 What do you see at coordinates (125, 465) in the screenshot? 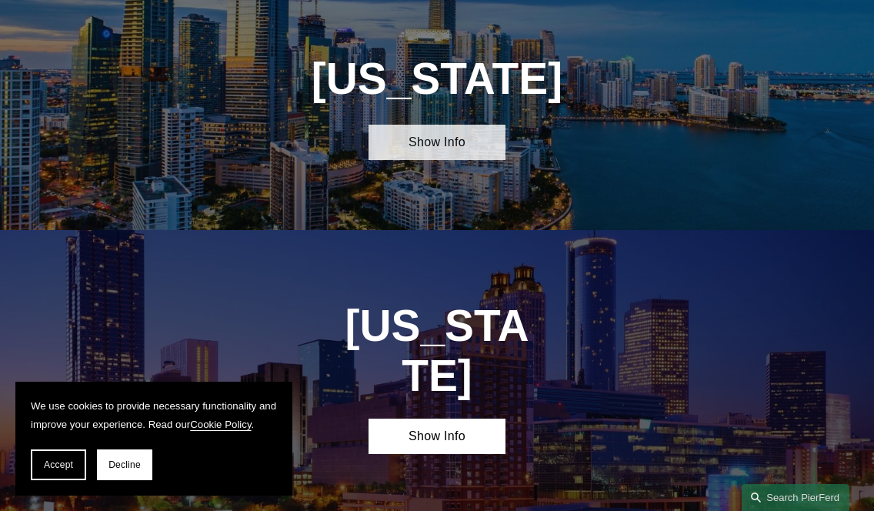
I see `span: Decline` at bounding box center [125, 465].